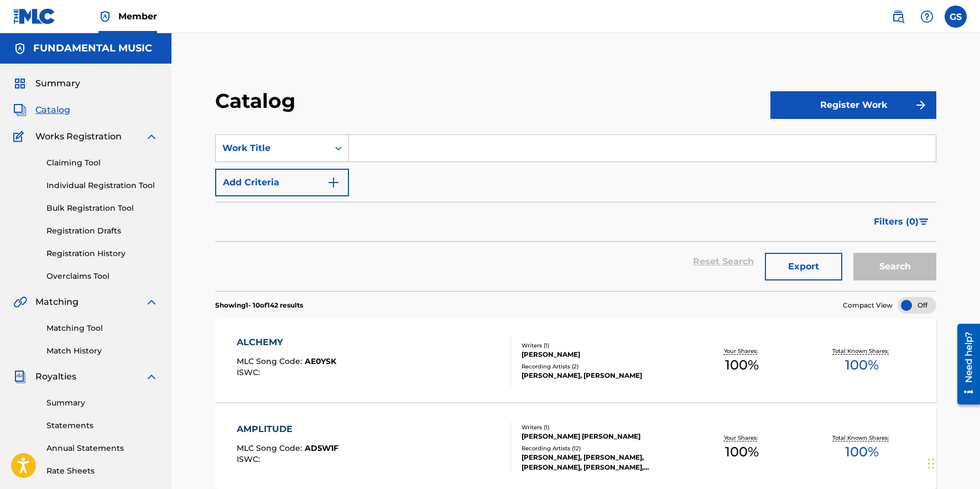 This screenshot has height=489, width=980. Describe the element at coordinates (34, 16) in the screenshot. I see `img: MLC Logo` at that location.